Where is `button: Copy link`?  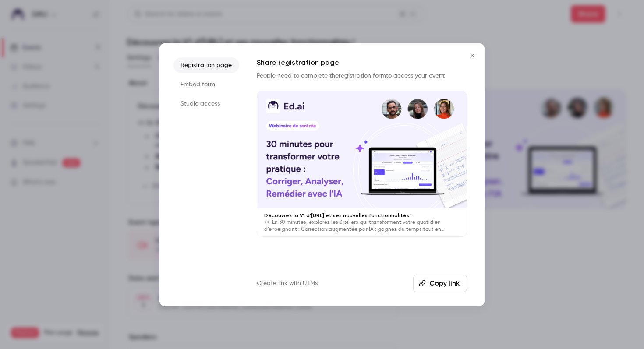 button: Copy link is located at coordinates (440, 283).